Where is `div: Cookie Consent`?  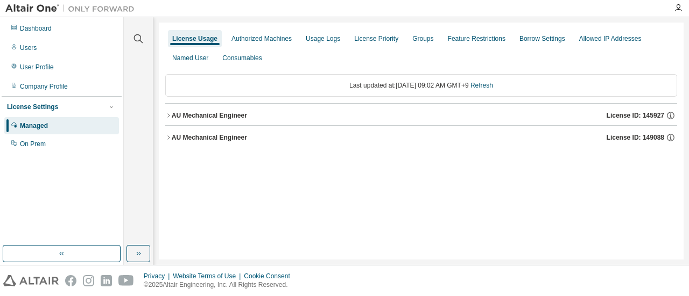 div: Cookie Consent is located at coordinates (269, 276).